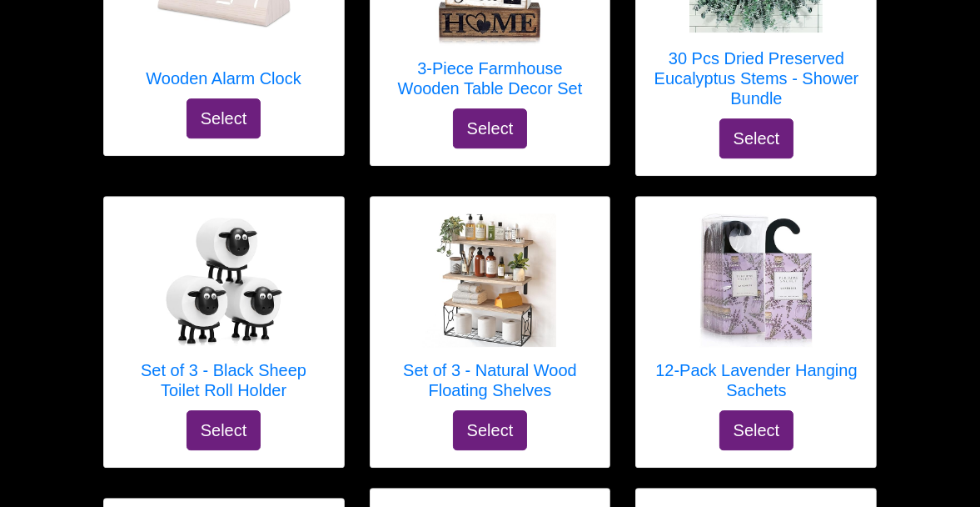  What do you see at coordinates (756, 79) in the screenshot?
I see `h5: 30 Pcs Dried Preserved Eucalyptus Stems - Shower Bundle` at bounding box center [756, 79].